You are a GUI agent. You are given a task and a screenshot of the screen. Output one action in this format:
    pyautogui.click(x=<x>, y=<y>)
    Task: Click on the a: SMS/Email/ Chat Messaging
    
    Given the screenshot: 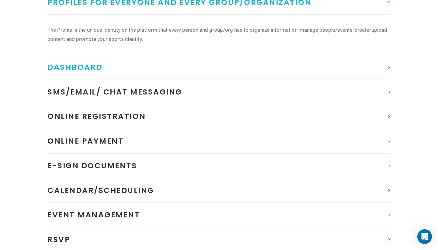 What is the action you would take?
    pyautogui.click(x=219, y=92)
    